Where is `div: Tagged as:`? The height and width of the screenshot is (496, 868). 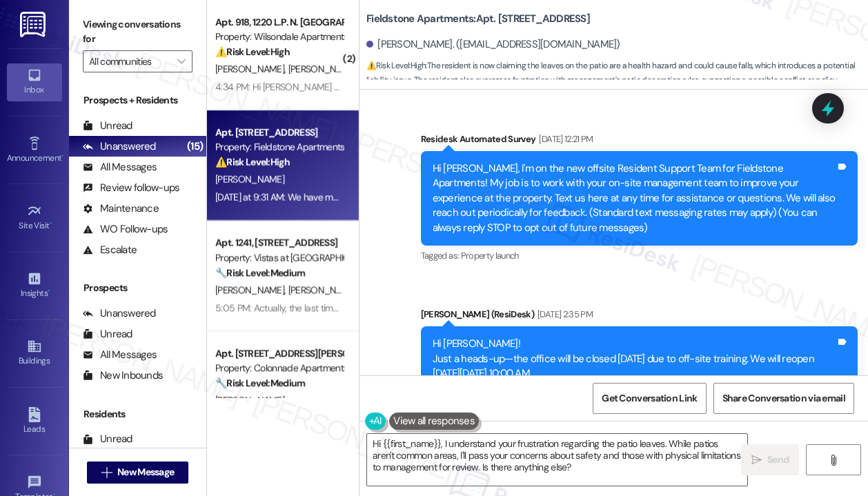 div: Tagged as: is located at coordinates (639, 256).